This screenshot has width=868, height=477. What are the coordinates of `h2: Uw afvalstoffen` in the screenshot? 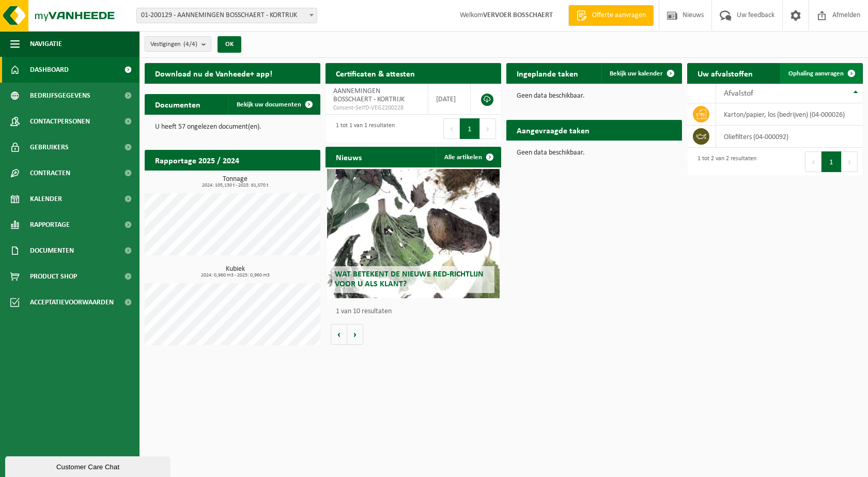 It's located at (725, 73).